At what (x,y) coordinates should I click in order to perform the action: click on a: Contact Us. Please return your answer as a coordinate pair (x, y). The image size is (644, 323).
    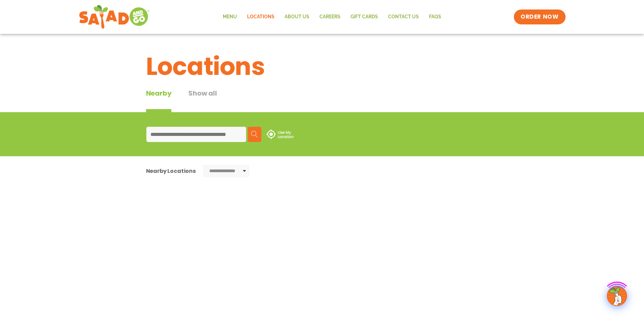
    Looking at the image, I should click on (403, 17).